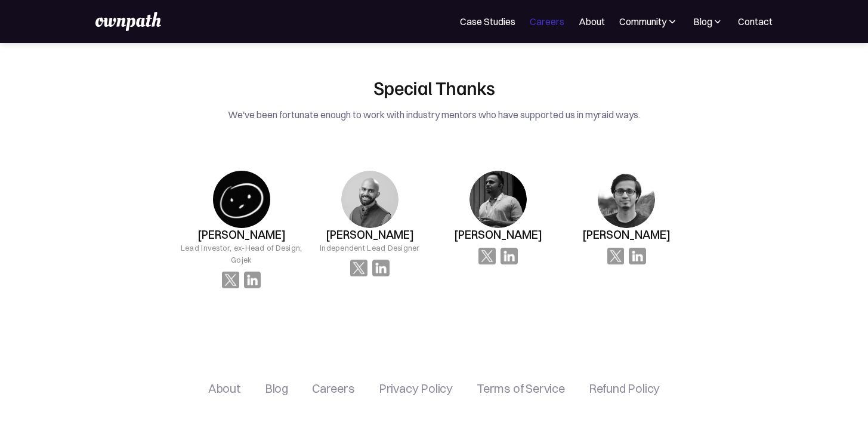  Describe the element at coordinates (370, 247) in the screenshot. I see `div: Independent Lead Designer` at that location.